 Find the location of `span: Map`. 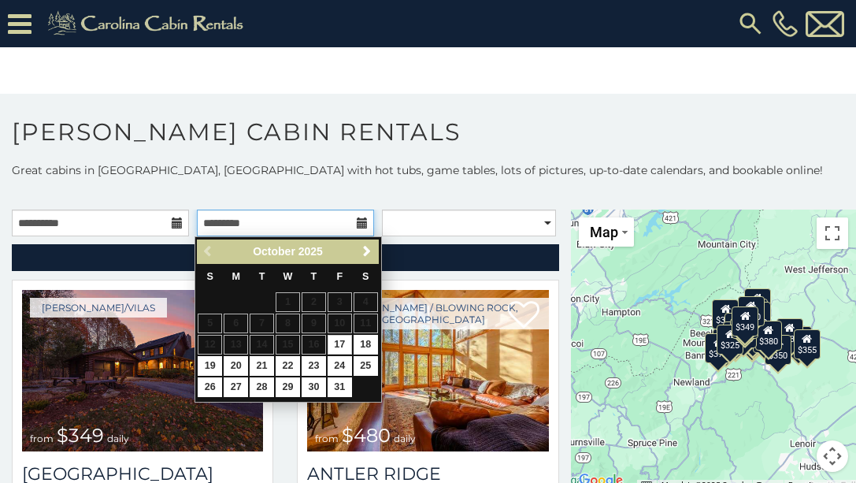

span: Map is located at coordinates (604, 231).